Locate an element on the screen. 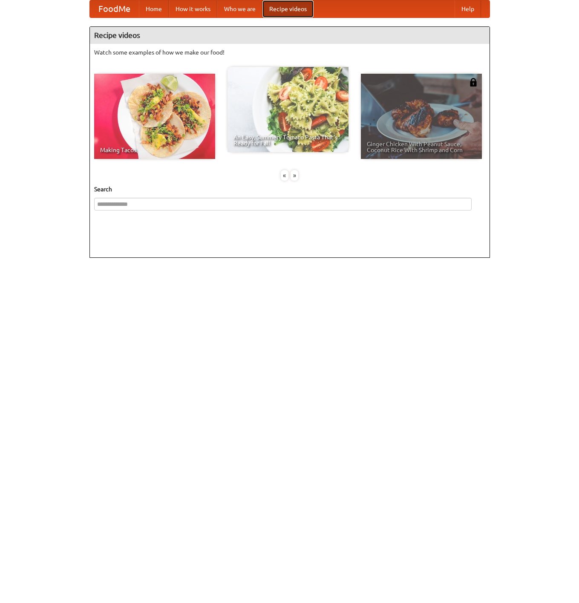 The width and height of the screenshot is (579, 603). span: Making Tacos is located at coordinates (155, 150).